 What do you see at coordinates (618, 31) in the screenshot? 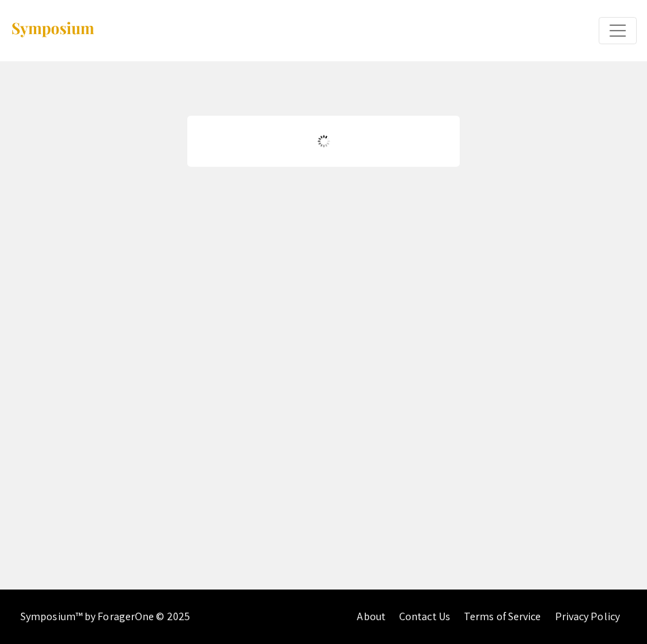
I see `button: Expand or Collapse Menu` at bounding box center [618, 31].